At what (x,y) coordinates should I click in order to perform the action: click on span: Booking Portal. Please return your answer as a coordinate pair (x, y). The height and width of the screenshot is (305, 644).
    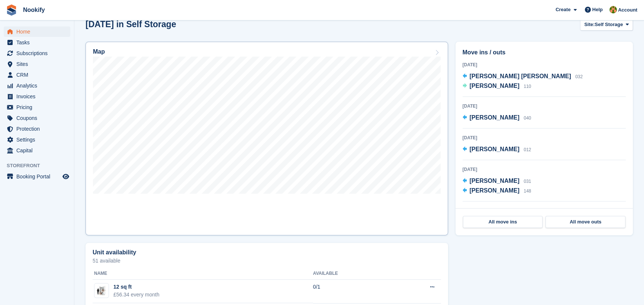
    Looking at the image, I should click on (39, 176).